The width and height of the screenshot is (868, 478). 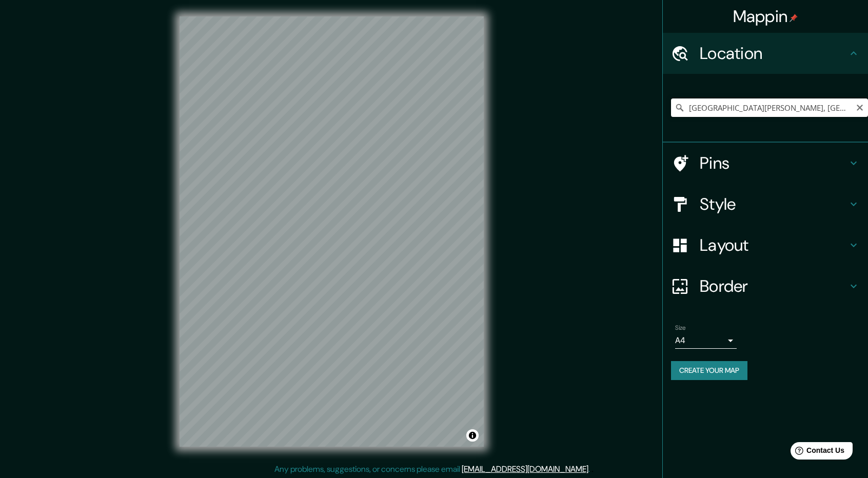 What do you see at coordinates (773, 286) in the screenshot?
I see `h4: Border` at bounding box center [773, 286].